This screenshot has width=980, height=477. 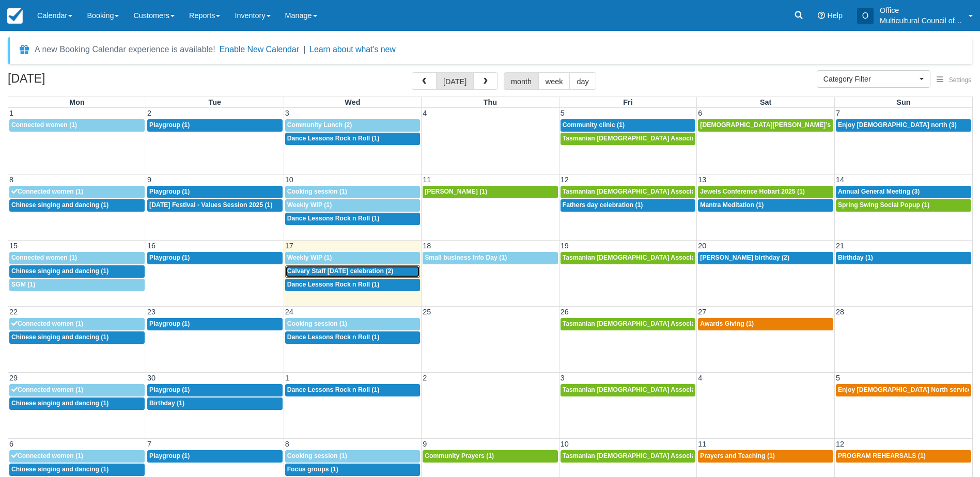 I want to click on span: Weekly WIP (1), so click(x=309, y=205).